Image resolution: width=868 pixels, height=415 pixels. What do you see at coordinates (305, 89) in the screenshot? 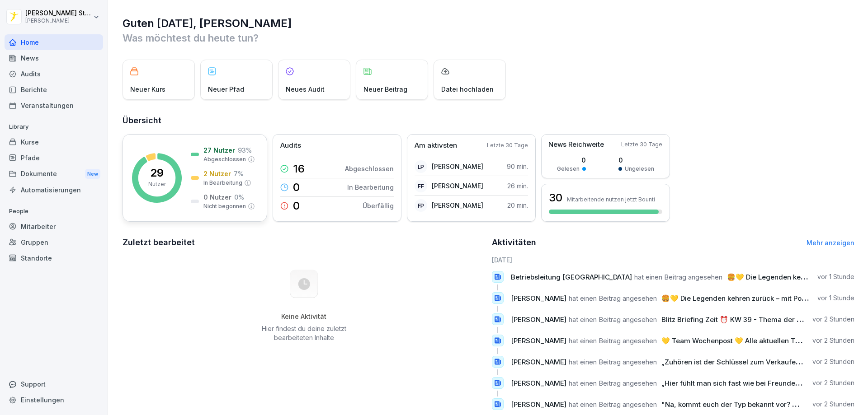
I see `p: Neues Audit` at bounding box center [305, 89].